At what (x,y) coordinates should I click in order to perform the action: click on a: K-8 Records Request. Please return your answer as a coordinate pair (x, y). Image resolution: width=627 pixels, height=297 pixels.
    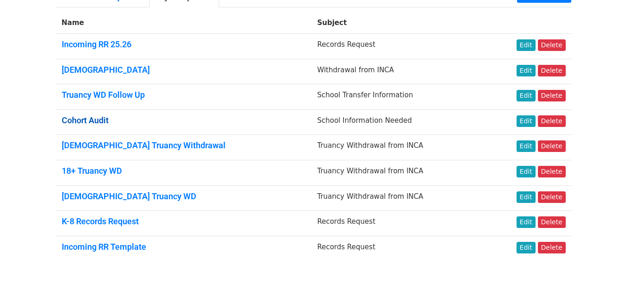
    Looking at the image, I should click on (100, 221).